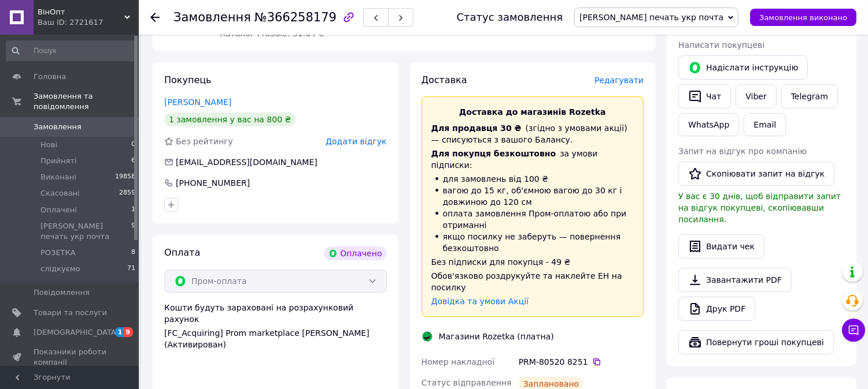  I want to click on div: Повернутися назад, so click(155, 17).